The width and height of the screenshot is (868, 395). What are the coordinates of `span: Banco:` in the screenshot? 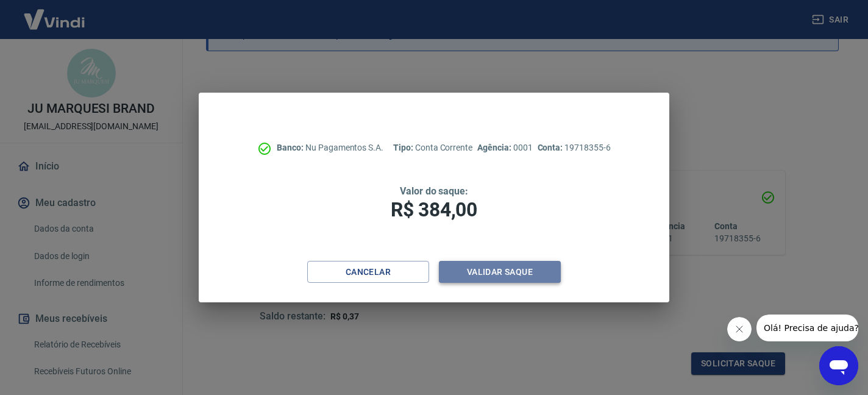 It's located at (291, 147).